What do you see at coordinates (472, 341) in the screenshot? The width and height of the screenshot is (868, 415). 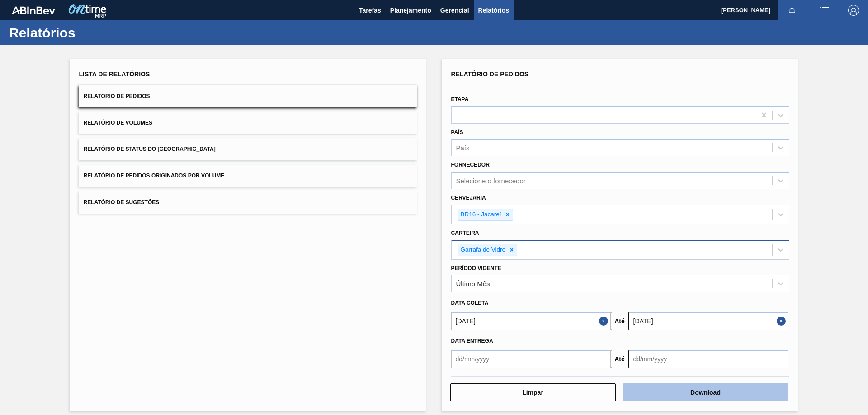 I see `span: Data entrega` at bounding box center [472, 341].